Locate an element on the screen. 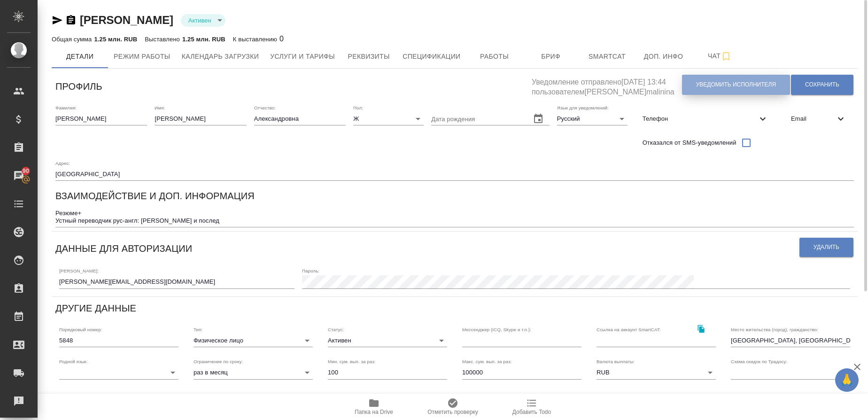 The image size is (868, 420). span: Календарь загрузки is located at coordinates (220, 56).